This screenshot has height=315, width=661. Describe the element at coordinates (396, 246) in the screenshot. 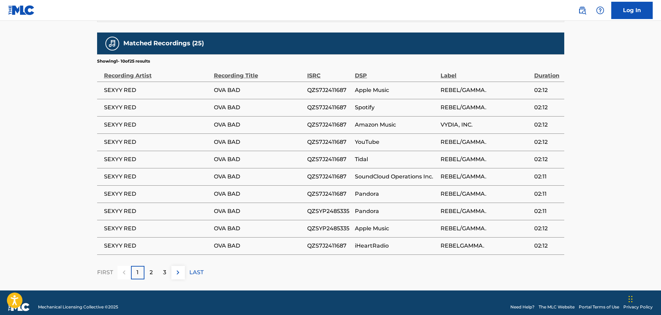

I see `span: iHeartRadio` at that location.